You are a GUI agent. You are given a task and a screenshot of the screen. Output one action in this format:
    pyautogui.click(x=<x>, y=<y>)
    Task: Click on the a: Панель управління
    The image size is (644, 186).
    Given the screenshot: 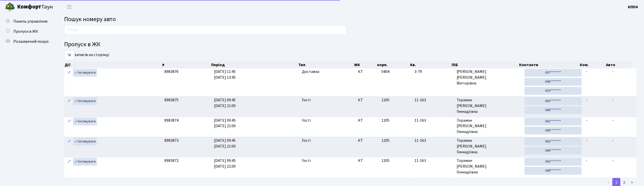 What is the action you would take?
    pyautogui.click(x=28, y=21)
    